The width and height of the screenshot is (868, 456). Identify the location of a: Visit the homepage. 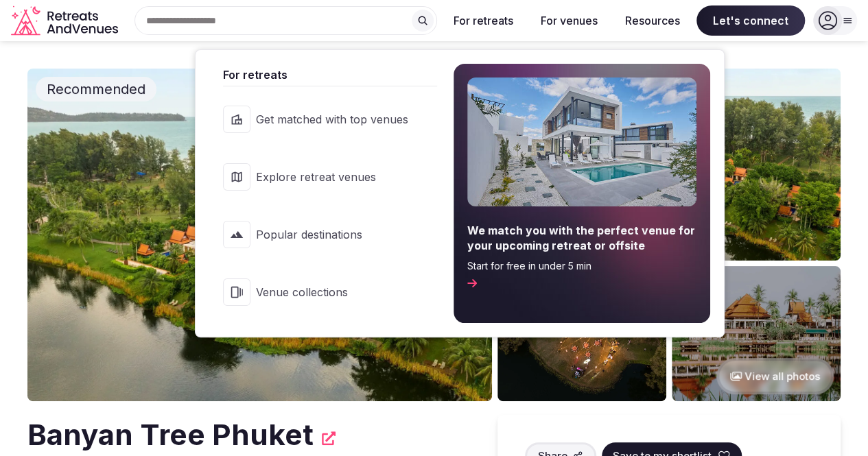
(66, 21).